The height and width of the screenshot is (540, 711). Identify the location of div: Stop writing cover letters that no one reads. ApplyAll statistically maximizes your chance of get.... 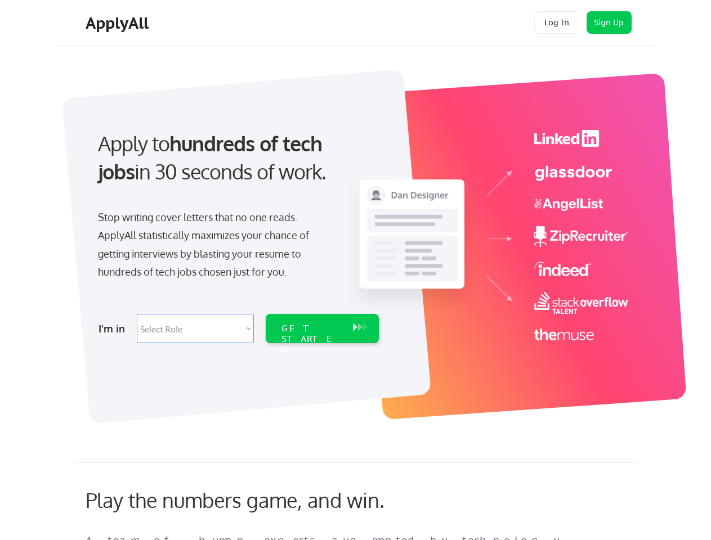
(213, 245).